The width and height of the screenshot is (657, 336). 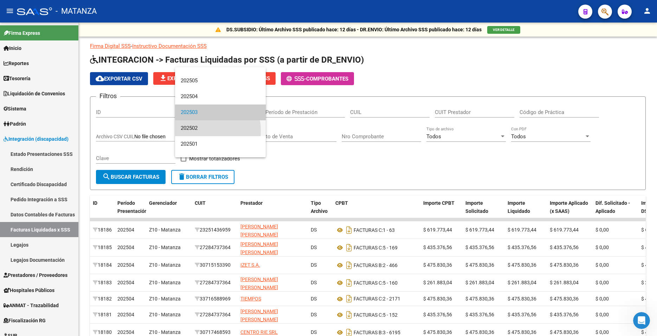 What do you see at coordinates (221, 160) in the screenshot?
I see `span: 202412` at bounding box center [221, 160].